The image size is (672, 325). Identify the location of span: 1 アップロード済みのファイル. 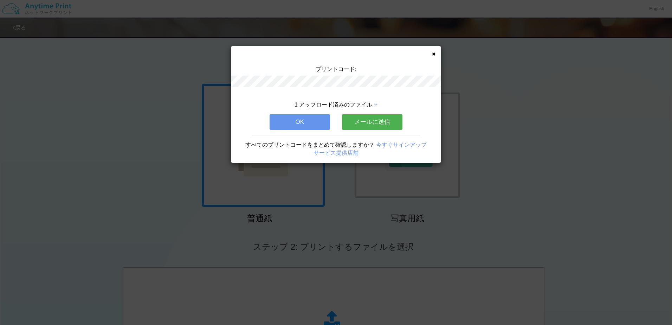
(333, 104).